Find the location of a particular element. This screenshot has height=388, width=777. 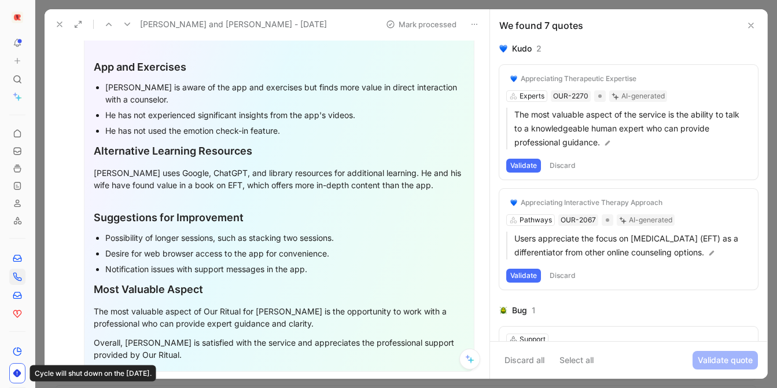

div: 1 is located at coordinates (533, 310).